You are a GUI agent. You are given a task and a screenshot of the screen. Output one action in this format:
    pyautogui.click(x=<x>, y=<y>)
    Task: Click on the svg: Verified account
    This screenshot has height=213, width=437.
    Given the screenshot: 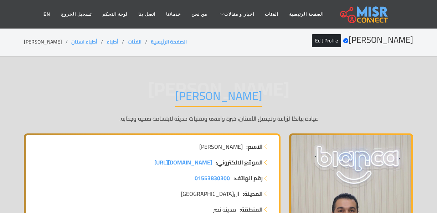 What is the action you would take?
    pyautogui.click(x=346, y=41)
    